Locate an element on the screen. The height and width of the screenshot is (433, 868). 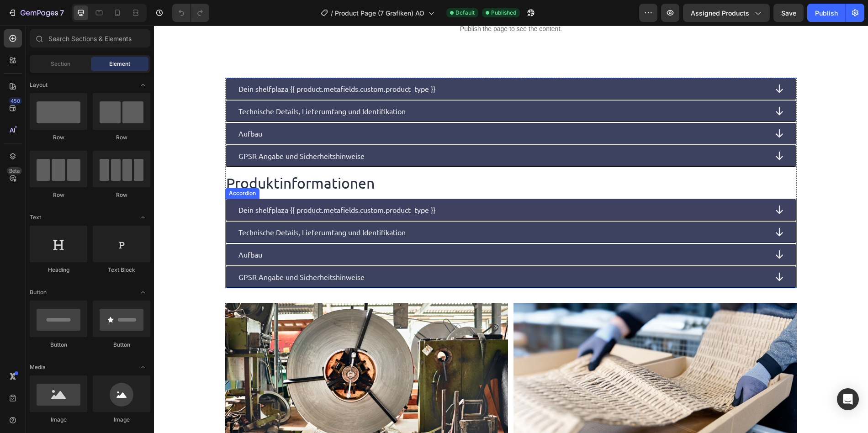
div: Publish is located at coordinates (826, 12).